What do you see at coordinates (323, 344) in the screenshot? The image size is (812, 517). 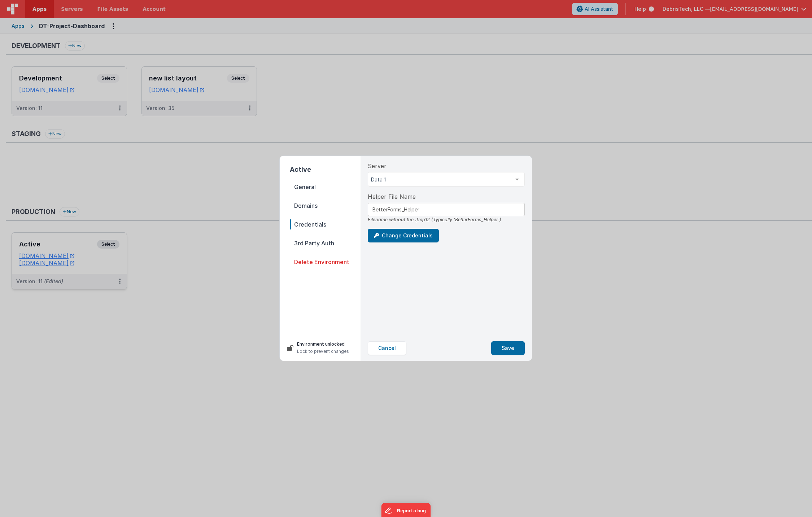 I see `p: Environment unlocked` at bounding box center [323, 344].